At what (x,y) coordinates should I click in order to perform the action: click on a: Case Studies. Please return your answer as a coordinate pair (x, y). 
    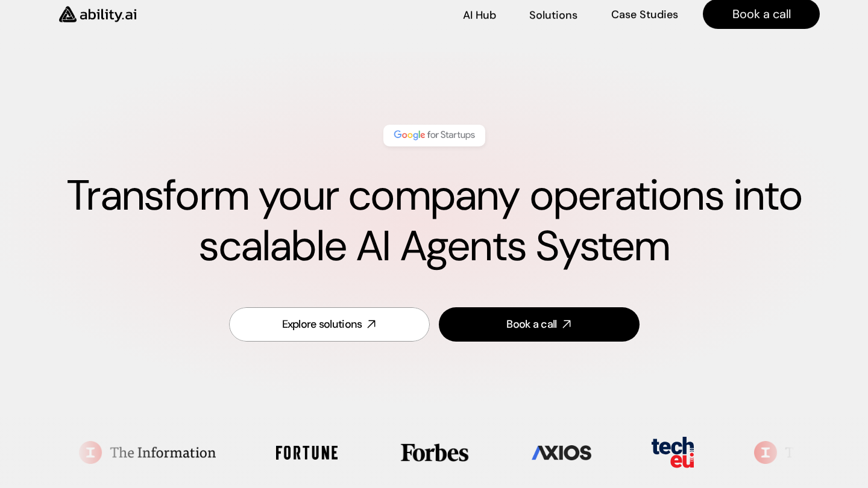
    Looking at the image, I should click on (644, 14).